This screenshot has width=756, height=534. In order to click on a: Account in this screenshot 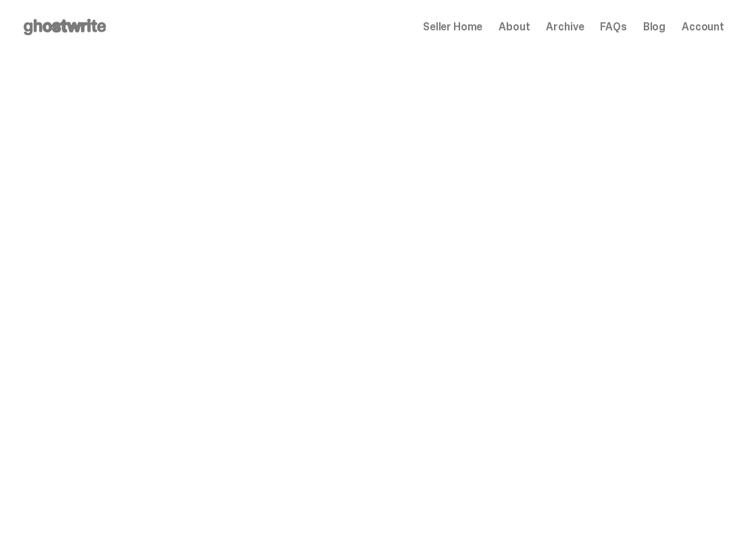, I will do `click(702, 27)`.